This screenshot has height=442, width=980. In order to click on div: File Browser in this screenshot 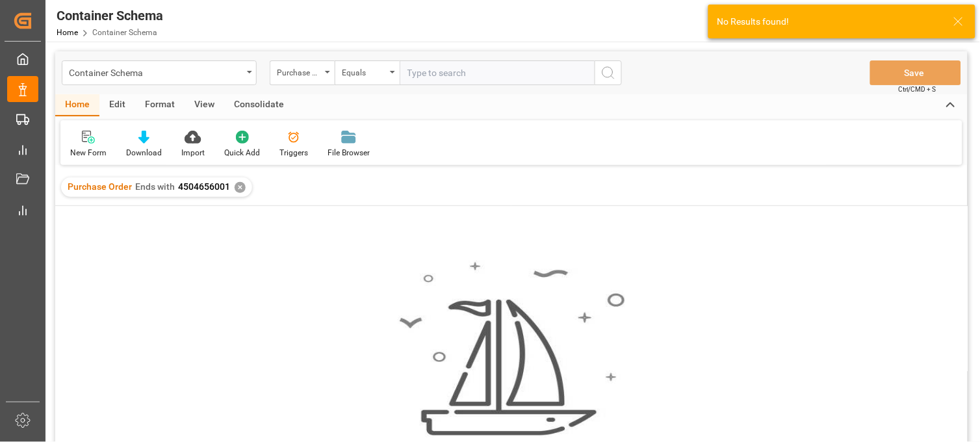, I will do `click(348, 153)`.